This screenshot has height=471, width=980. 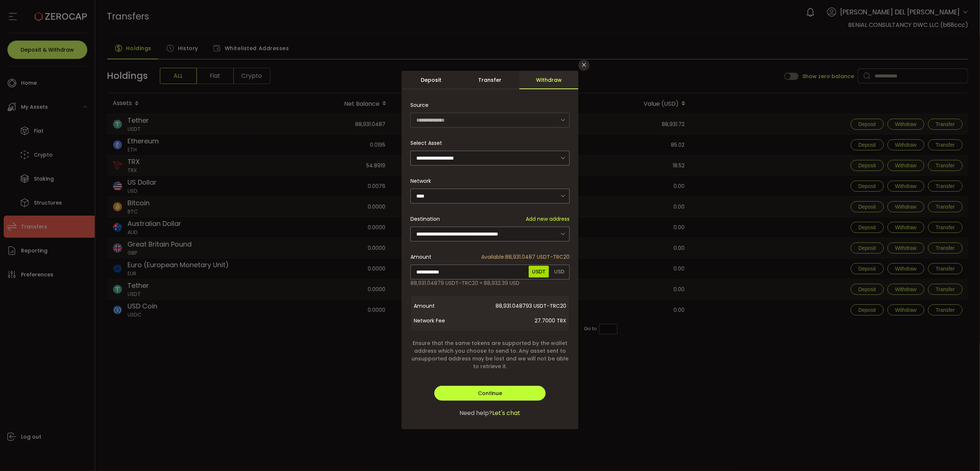 I want to click on span: Network Fee, so click(x=443, y=321).